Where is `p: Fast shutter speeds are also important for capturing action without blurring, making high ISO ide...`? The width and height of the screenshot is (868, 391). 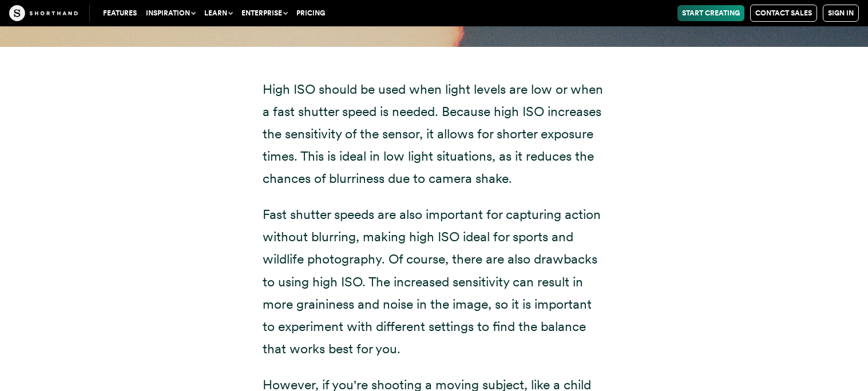
p: Fast shutter speeds are also important for capturing action without blurring, making high ISO ide... is located at coordinates (434, 282).